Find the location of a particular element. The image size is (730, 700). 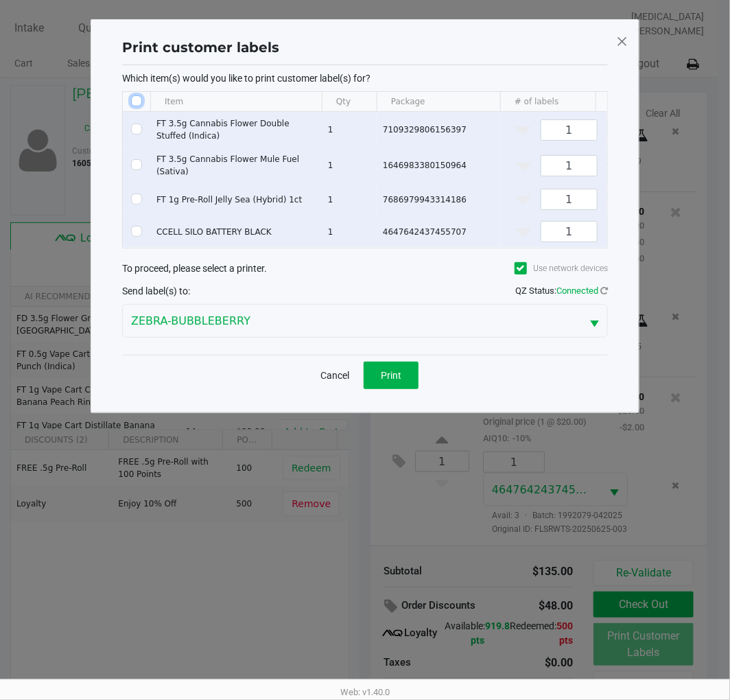

td: 1646983380150964 is located at coordinates (438, 166).